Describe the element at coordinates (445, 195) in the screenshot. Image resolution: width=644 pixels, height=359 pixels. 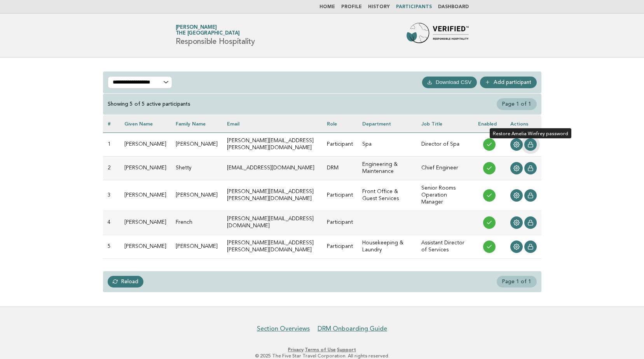
I see `td: Senior Rooms Operation Manager` at that location.